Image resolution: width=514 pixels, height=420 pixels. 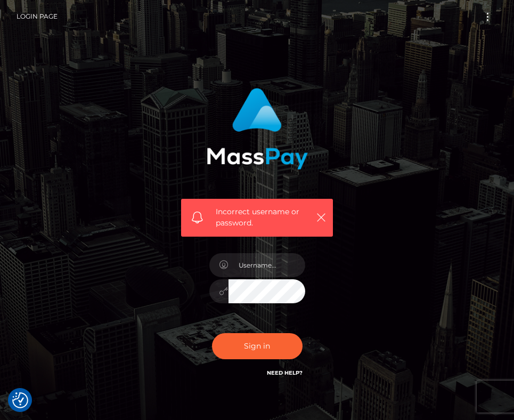 What do you see at coordinates (20, 400) in the screenshot?
I see `img: Revisit consent button` at bounding box center [20, 400].